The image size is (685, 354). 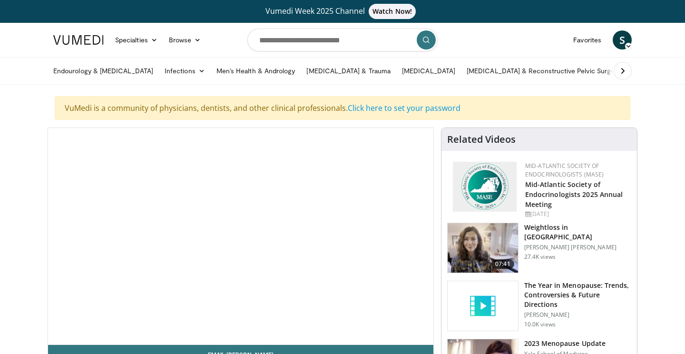 What do you see at coordinates (185, 40) in the screenshot?
I see `a: Browse` at bounding box center [185, 40].